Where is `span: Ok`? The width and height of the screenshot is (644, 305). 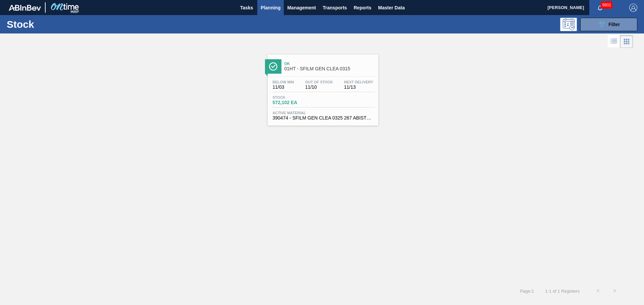 span: Ok is located at coordinates (330, 63).